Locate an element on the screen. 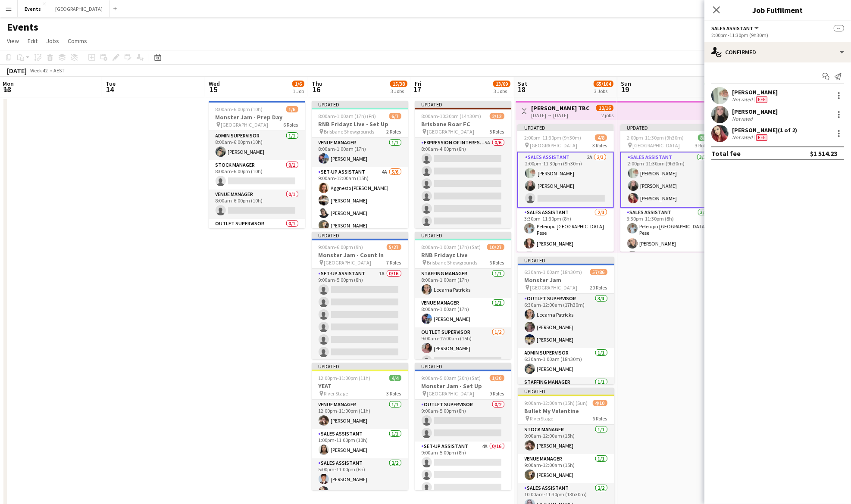 The height and width of the screenshot is (504, 851). app-job-card: Updated8:00am-1:00am (17h) (Fri)6/7RNB Fridayz Live - Set Up Brisbane Showgrounds2 RolesVenue Man... is located at coordinates (360, 165).